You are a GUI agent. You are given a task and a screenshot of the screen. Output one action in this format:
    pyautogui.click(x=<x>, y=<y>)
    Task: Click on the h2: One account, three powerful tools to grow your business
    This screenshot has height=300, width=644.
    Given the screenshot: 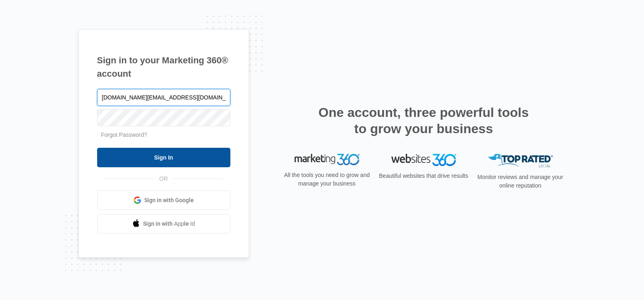 What is the action you would take?
    pyautogui.click(x=424, y=120)
    